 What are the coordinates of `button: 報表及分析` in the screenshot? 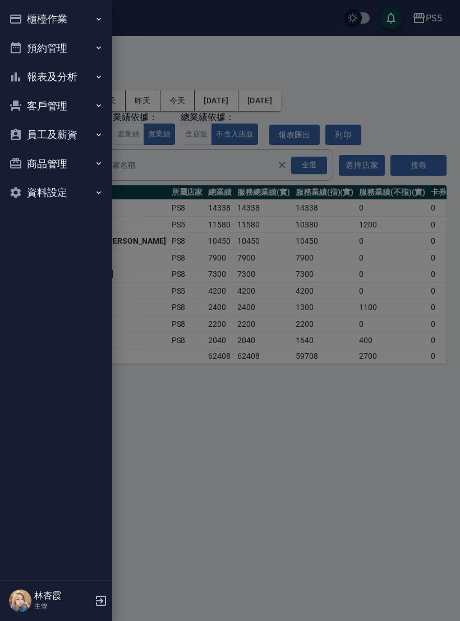 It's located at (56, 77).